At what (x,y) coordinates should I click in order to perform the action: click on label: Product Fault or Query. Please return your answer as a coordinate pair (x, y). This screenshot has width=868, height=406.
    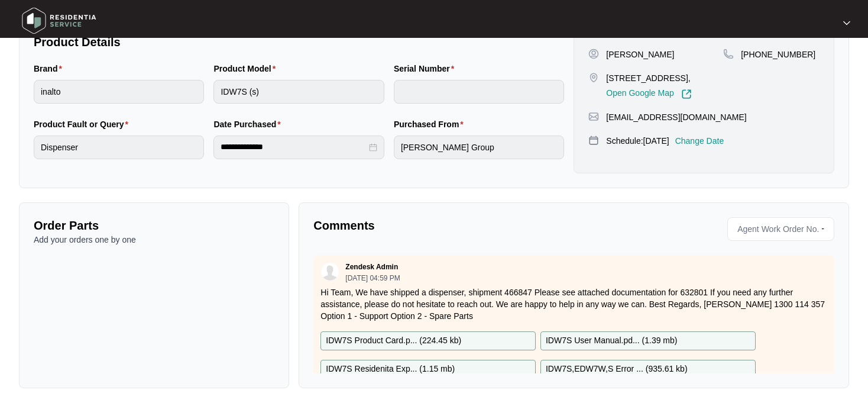
    Looking at the image, I should click on (83, 124).